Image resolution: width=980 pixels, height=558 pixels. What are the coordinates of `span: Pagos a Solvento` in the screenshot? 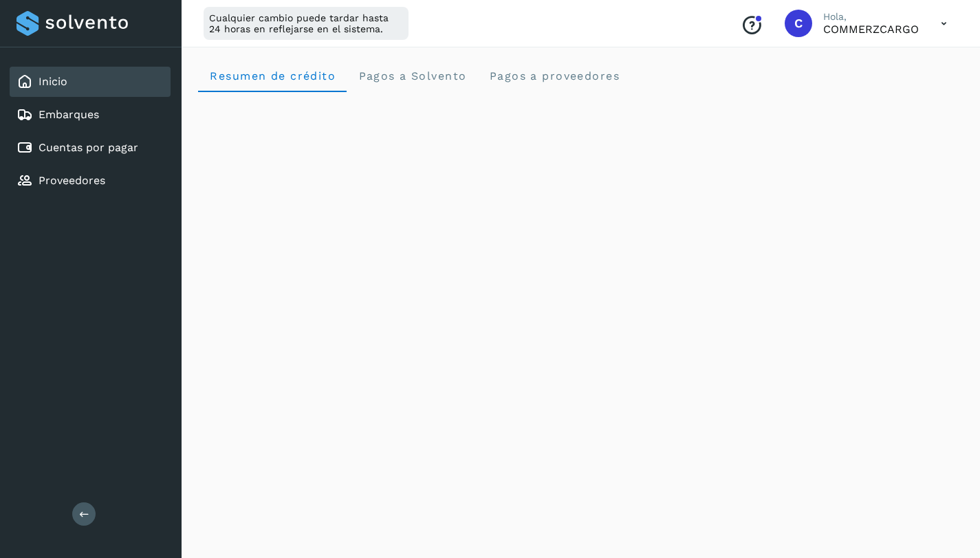 It's located at (412, 76).